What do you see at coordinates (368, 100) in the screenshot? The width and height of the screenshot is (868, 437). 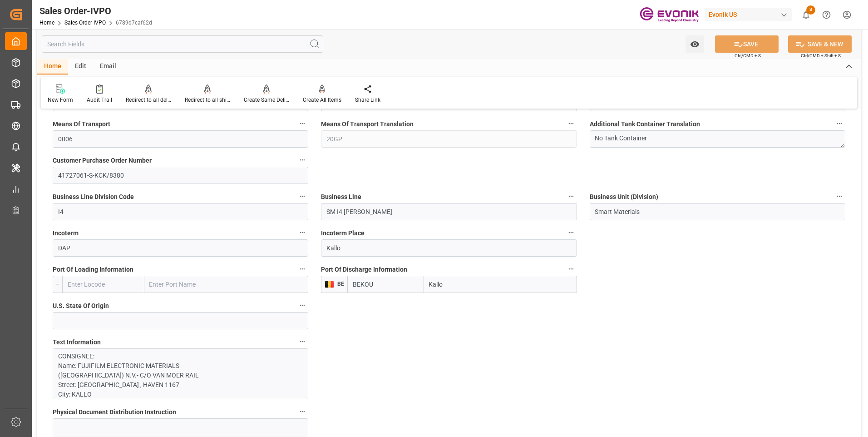 I see `div: Share Link` at bounding box center [368, 100].